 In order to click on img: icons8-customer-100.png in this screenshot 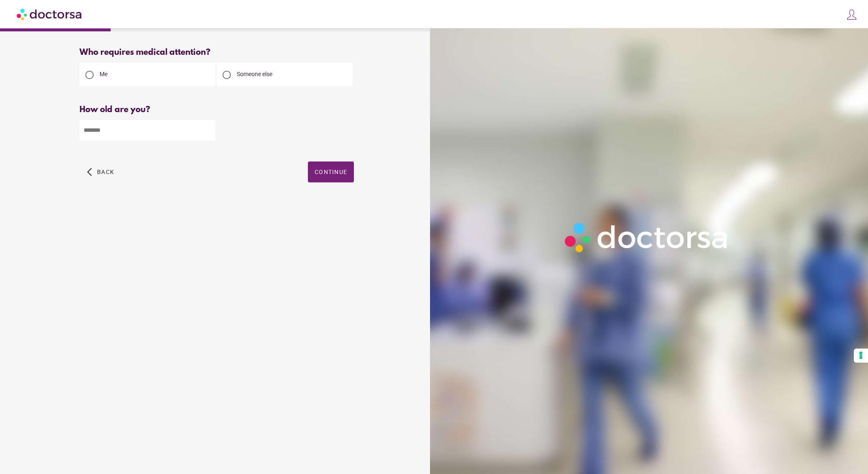, I will do `click(851, 15)`.